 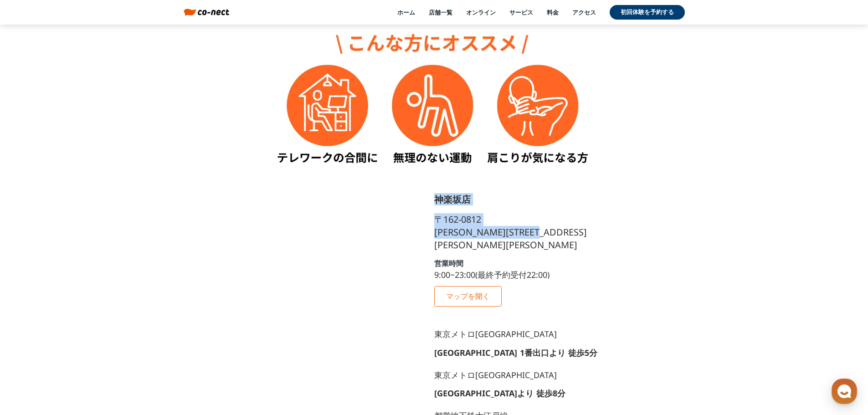 I want to click on a: 料金, so click(x=553, y=13).